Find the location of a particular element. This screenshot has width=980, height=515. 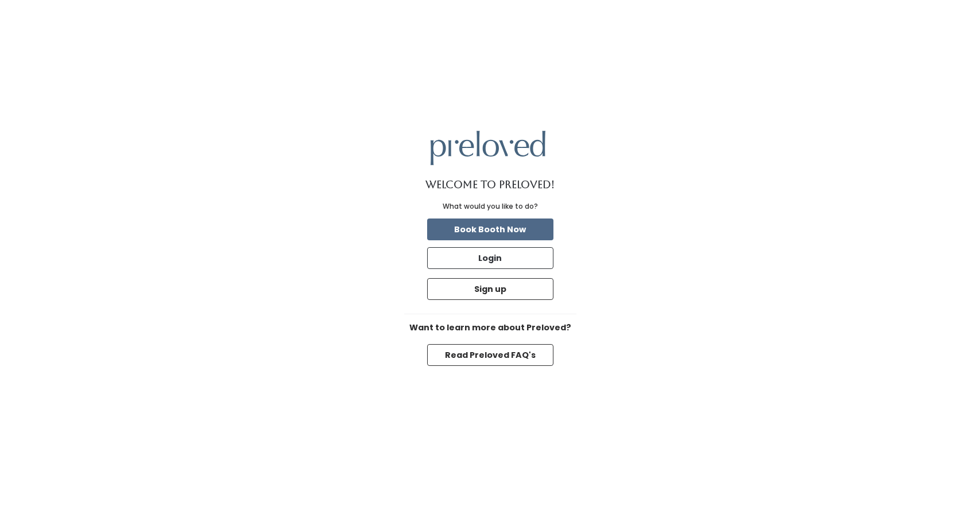

button: Sign up is located at coordinates (490, 290).